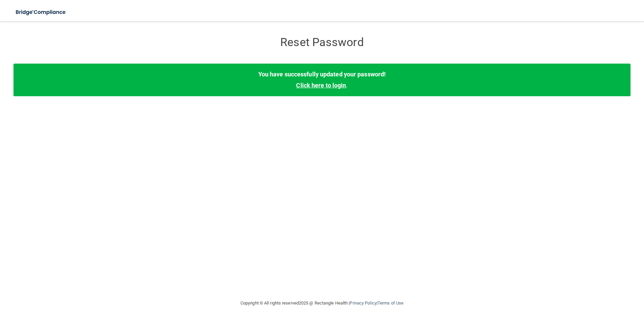 This screenshot has height=321, width=644. What do you see at coordinates (41, 12) in the screenshot?
I see `img: bridge_compliance_login_screen.278c3ca4.svg` at bounding box center [41, 12].